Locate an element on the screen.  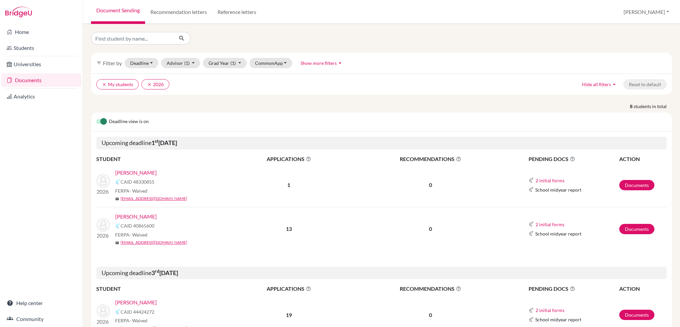
span: CAID 40865600 is located at coordinates (138, 225).